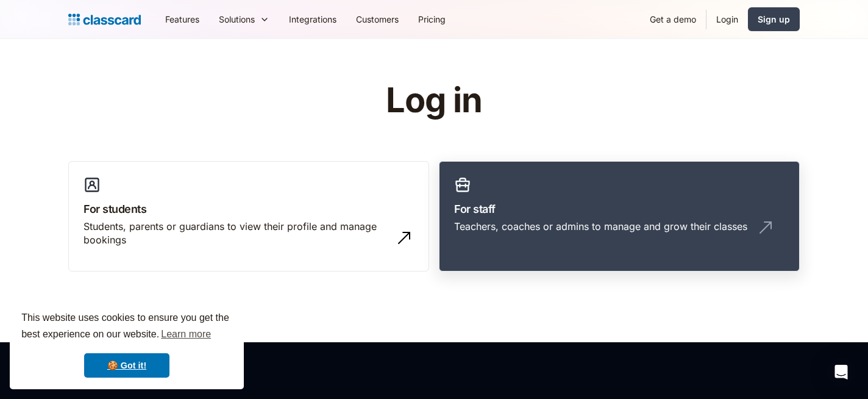 This screenshot has width=868, height=399. What do you see at coordinates (773, 19) in the screenshot?
I see `div: Sign up` at bounding box center [773, 19].